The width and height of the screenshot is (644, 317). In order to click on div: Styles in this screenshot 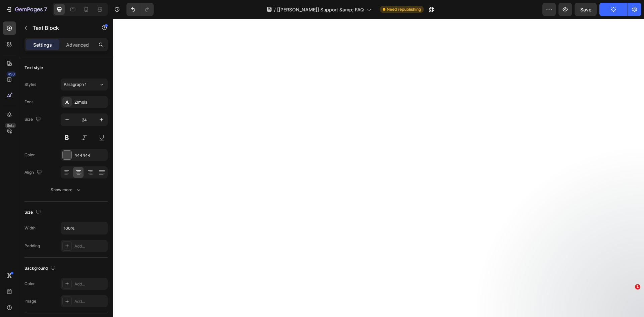, I will do `click(30, 85)`.